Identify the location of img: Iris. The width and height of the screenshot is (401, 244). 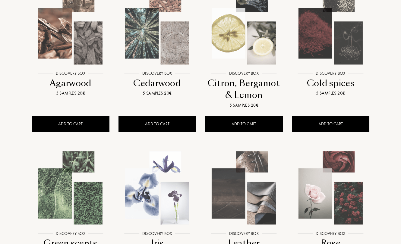
(157, 188).